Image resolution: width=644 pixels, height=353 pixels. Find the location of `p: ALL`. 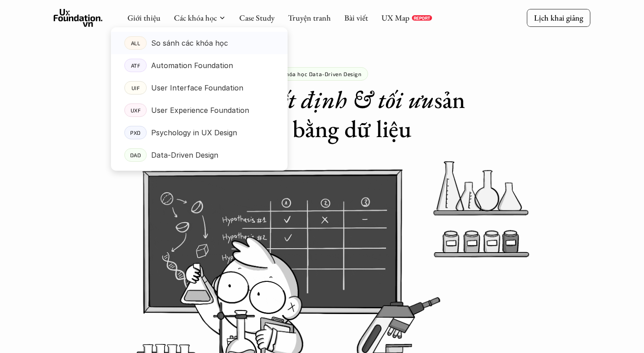

p: ALL is located at coordinates (136, 43).